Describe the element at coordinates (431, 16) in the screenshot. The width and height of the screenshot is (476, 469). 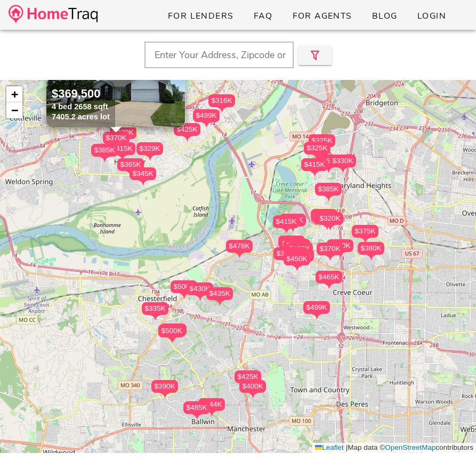
I see `a: Login` at that location.